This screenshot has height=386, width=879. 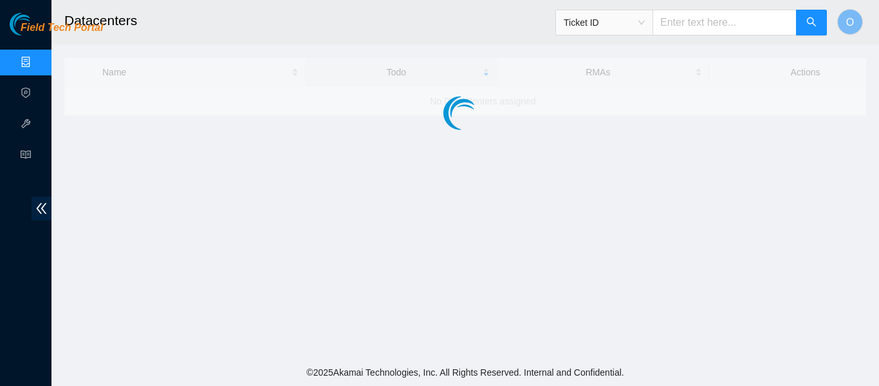 What do you see at coordinates (41, 208) in the screenshot?
I see `span: double-left` at bounding box center [41, 208].